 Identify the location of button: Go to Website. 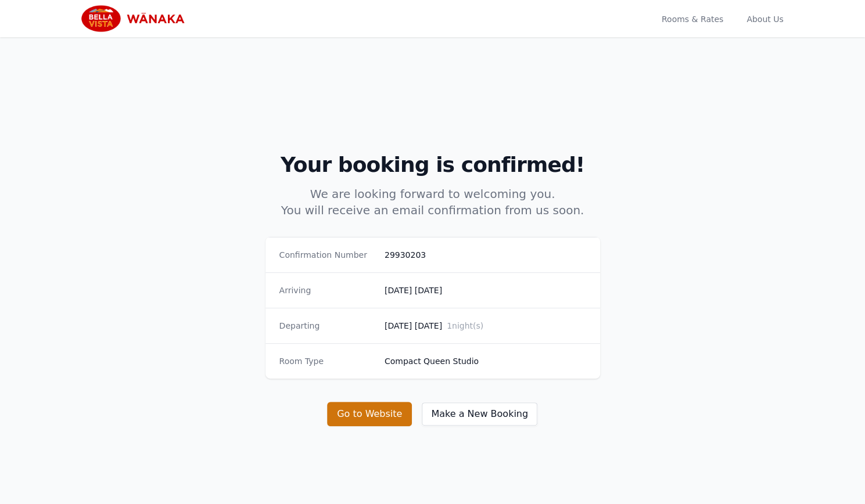
(369, 414).